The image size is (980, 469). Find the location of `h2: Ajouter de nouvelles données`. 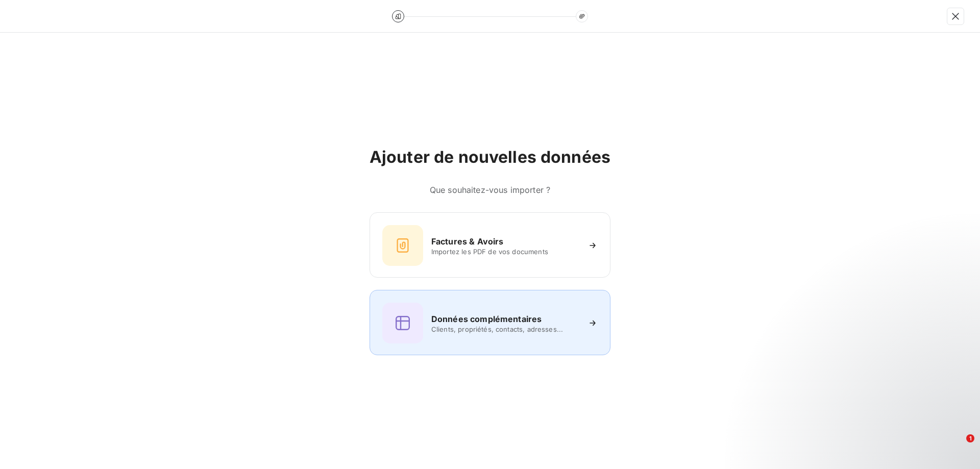

h2: Ajouter de nouvelles données is located at coordinates (490, 157).